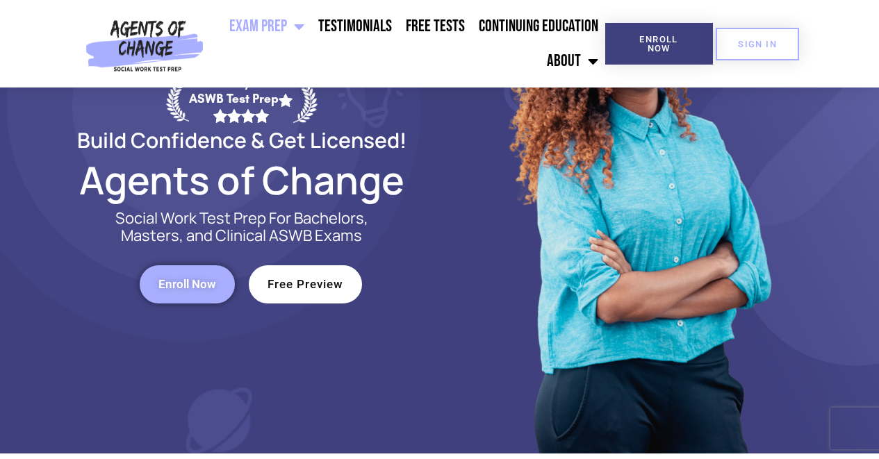 Image resolution: width=879 pixels, height=459 pixels. I want to click on h2: Build Confidence & Get Licensed!, so click(242, 140).